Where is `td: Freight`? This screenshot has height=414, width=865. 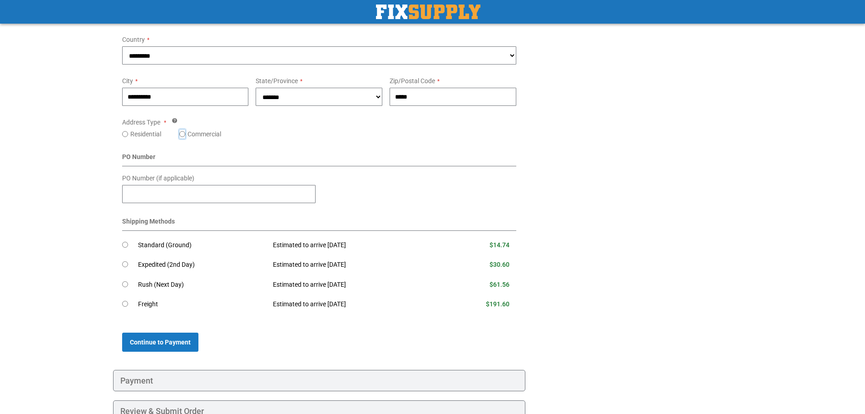
td: Freight is located at coordinates (202, 304).